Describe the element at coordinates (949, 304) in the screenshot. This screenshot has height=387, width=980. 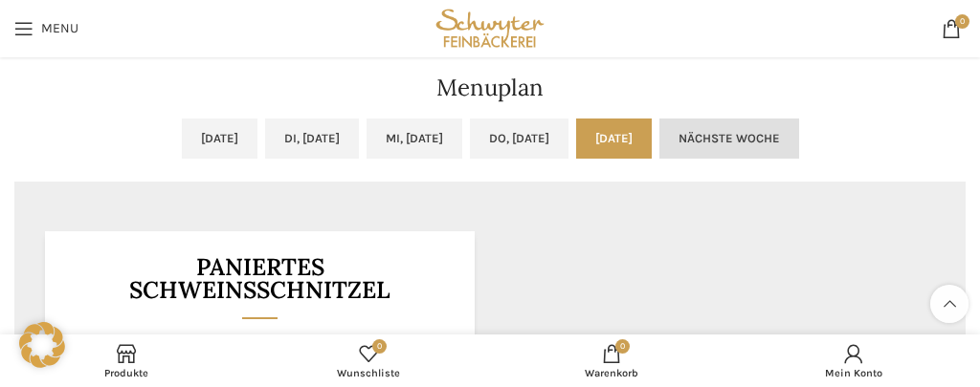
I see `a: Scroll to top button` at that location.